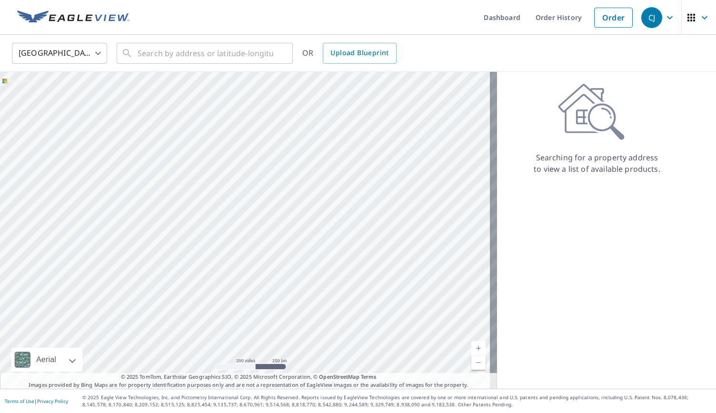 Image resolution: width=716 pixels, height=413 pixels. I want to click on a: OpenStreetMap, so click(339, 376).